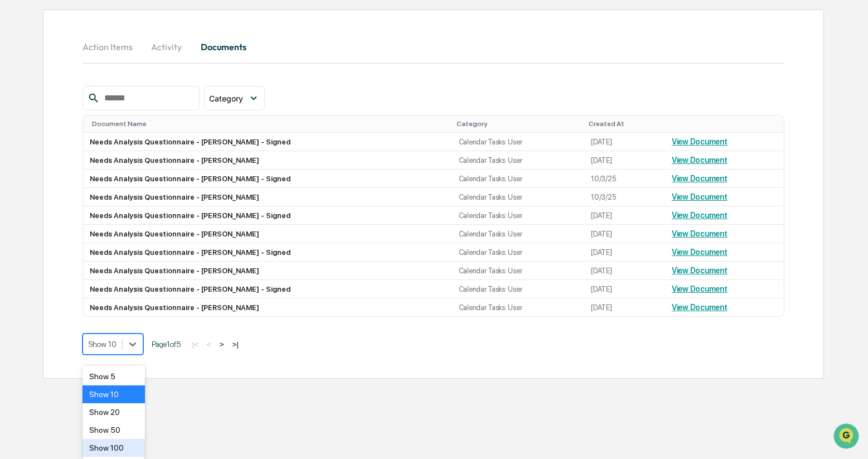  I want to click on div: Category, so click(518, 124).